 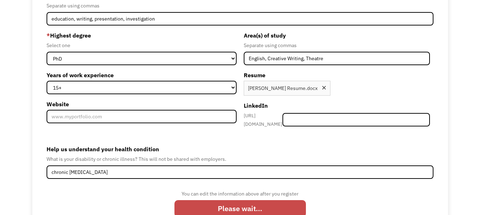 What do you see at coordinates (141, 104) in the screenshot?
I see `label: Website` at bounding box center [141, 104].